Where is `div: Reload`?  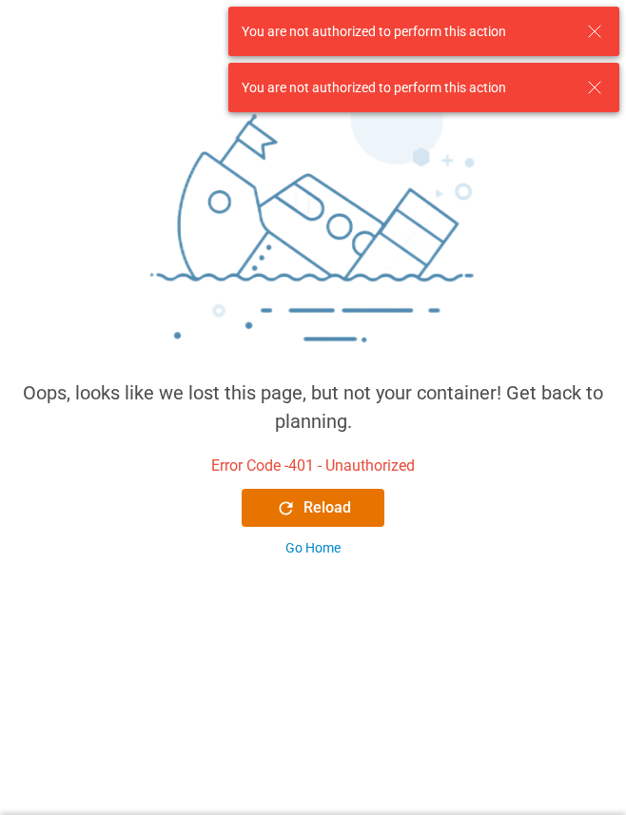
div: Reload is located at coordinates (313, 508).